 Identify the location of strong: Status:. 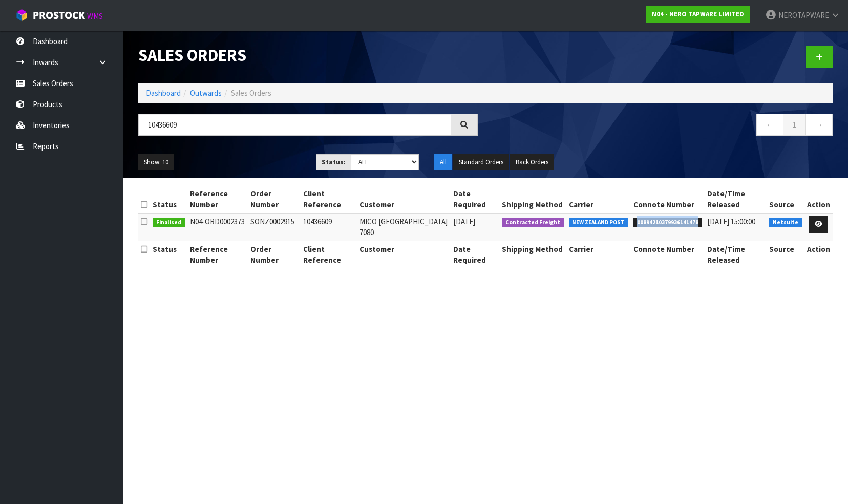
(333, 162).